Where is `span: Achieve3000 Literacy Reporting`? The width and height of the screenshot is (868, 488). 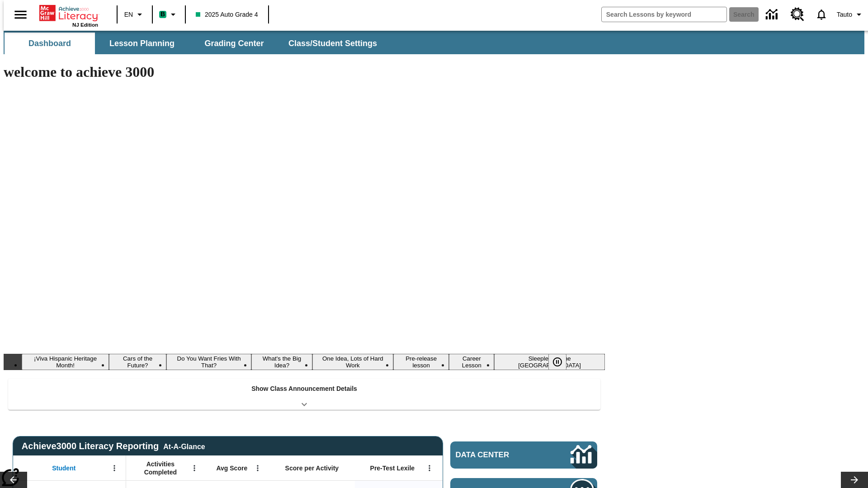
span: Achieve3000 Literacy Reporting is located at coordinates (114, 446).